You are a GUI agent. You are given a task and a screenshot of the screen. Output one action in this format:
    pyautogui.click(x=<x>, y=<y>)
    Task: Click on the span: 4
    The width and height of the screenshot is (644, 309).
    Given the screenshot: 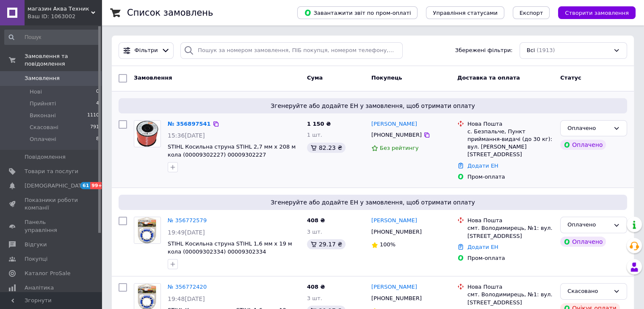 What is the action you would take?
    pyautogui.click(x=98, y=104)
    